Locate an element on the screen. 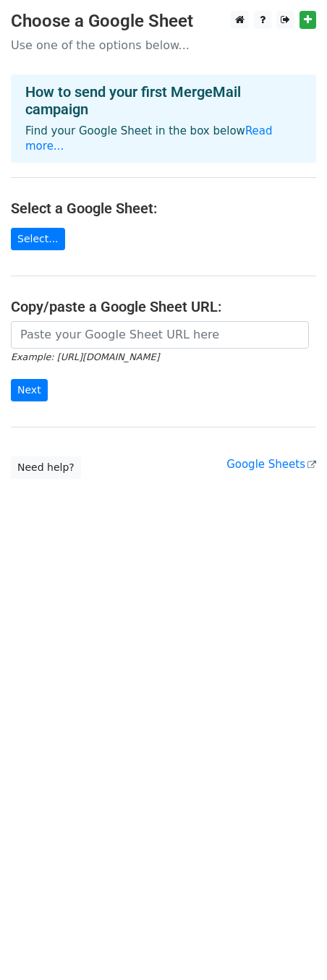 The width and height of the screenshot is (327, 980). a: Read more... is located at coordinates (149, 139).